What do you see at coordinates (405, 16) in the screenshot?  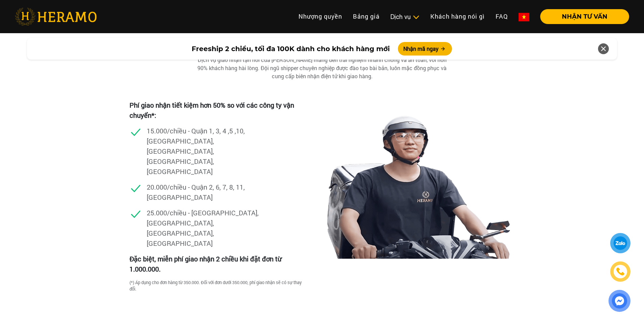 I see `div: Dịch vụ` at bounding box center [405, 16].